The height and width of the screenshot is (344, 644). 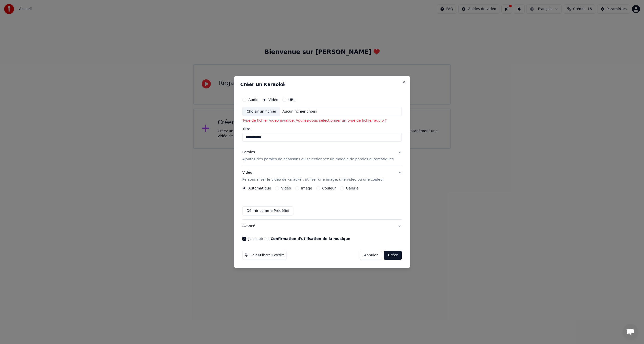 I want to click on span: Cela utilisera 5 crédits, so click(x=268, y=255).